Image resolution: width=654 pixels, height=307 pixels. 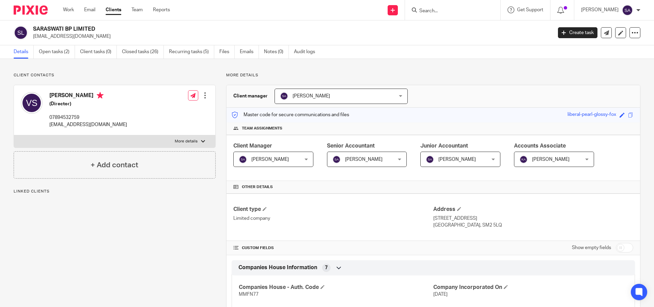 What do you see at coordinates (278, 268) in the screenshot?
I see `span: Companies House Information` at bounding box center [278, 268].